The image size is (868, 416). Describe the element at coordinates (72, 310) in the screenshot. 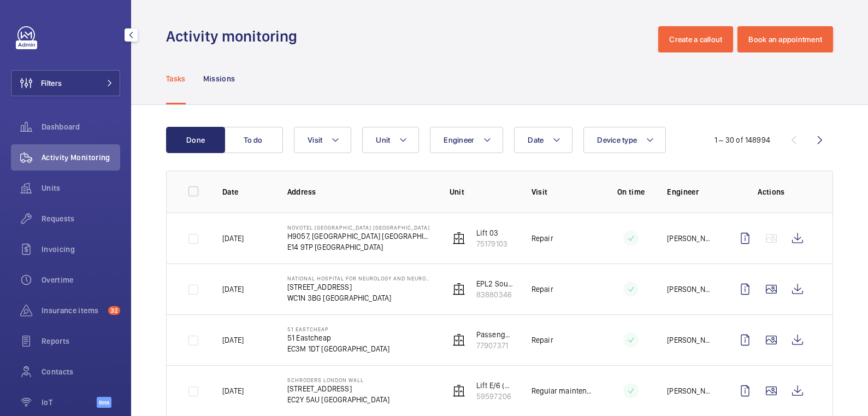

I see `span: Insurance items` at that location.